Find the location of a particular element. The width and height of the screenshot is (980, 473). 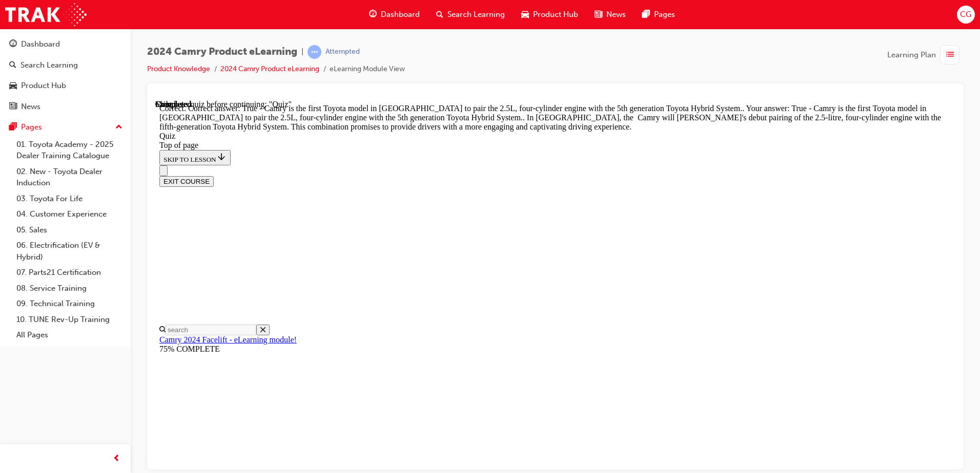

a: 02. New - Toyota Dealer Induction is located at coordinates (69, 178).